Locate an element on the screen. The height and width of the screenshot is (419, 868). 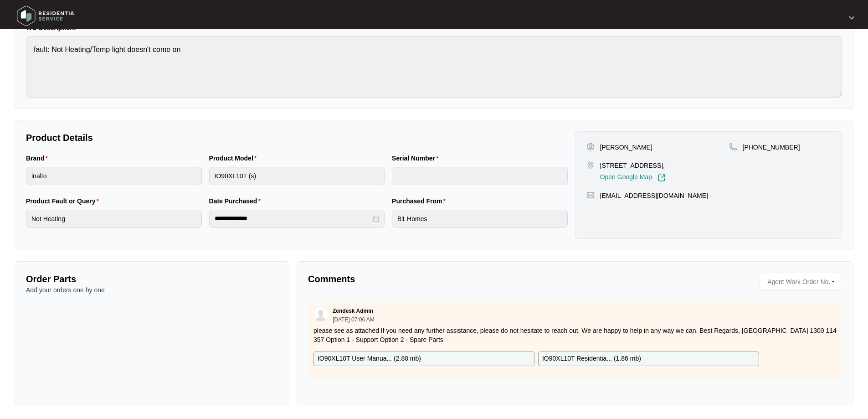
input: Purchased From is located at coordinates (480, 219).